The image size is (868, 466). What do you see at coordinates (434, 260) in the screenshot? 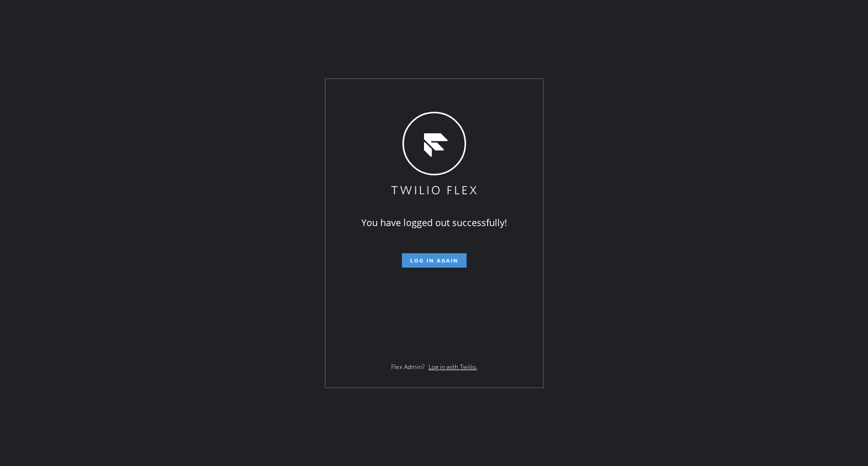
I see `span: Log in again` at bounding box center [434, 260].